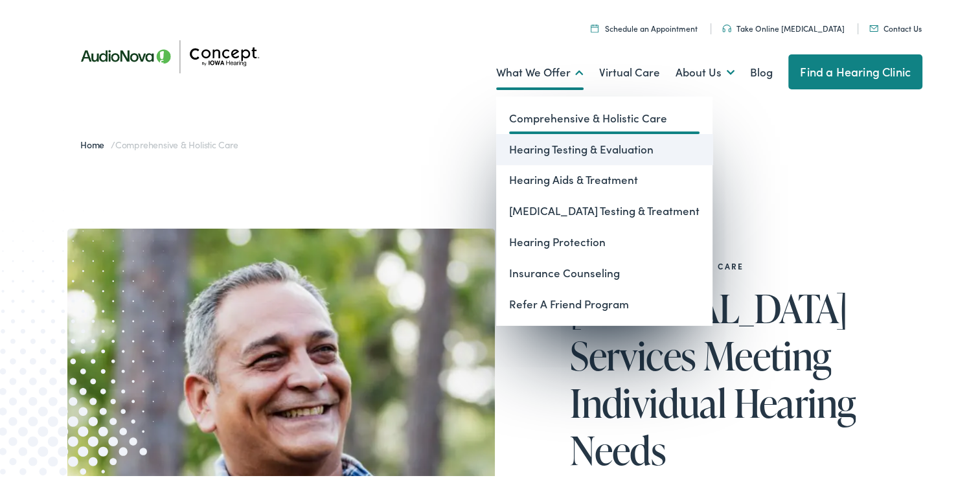 The height and width of the screenshot is (478, 980). I want to click on a: Refer A Friend Program, so click(604, 302).